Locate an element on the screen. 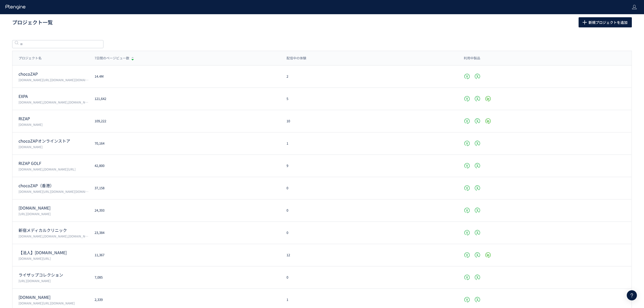  div: 42,800 is located at coordinates (184, 165).